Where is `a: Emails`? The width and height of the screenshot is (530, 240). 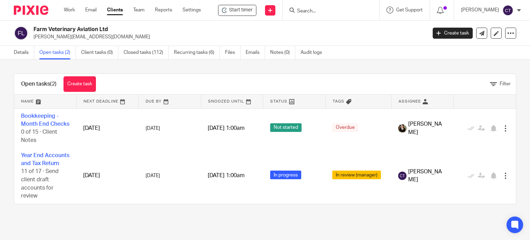 a: Emails is located at coordinates (255, 52).